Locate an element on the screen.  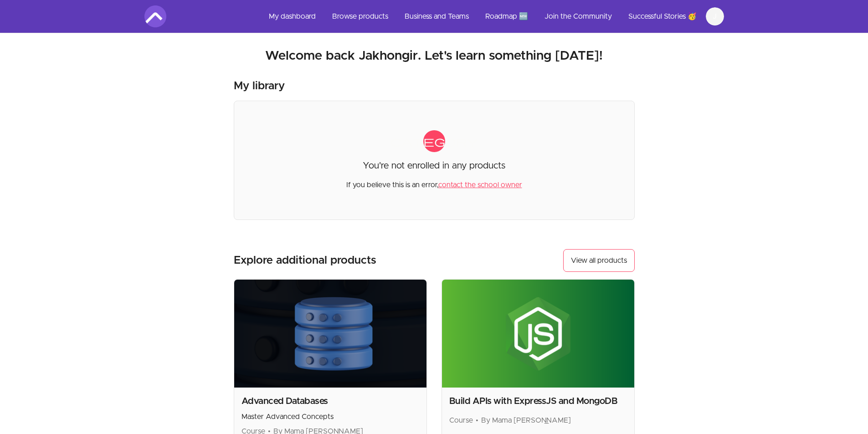
img: Product image for Build APIs with ExpressJS and MongoDB is located at coordinates (538, 333).